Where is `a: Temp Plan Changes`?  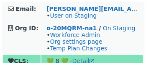
a: Temp Plan Changes is located at coordinates (78, 48).